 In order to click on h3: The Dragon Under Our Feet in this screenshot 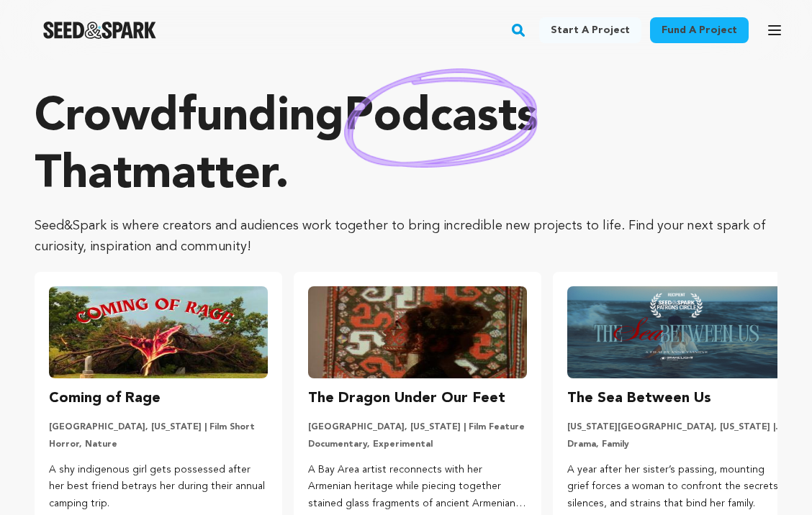, I will do `click(407, 398)`.